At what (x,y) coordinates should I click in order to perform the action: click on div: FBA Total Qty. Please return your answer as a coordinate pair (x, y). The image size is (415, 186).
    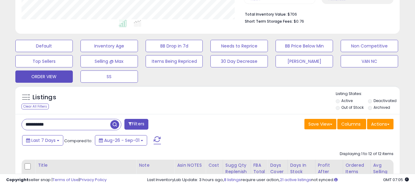
    Looking at the image, I should click on (259, 172).